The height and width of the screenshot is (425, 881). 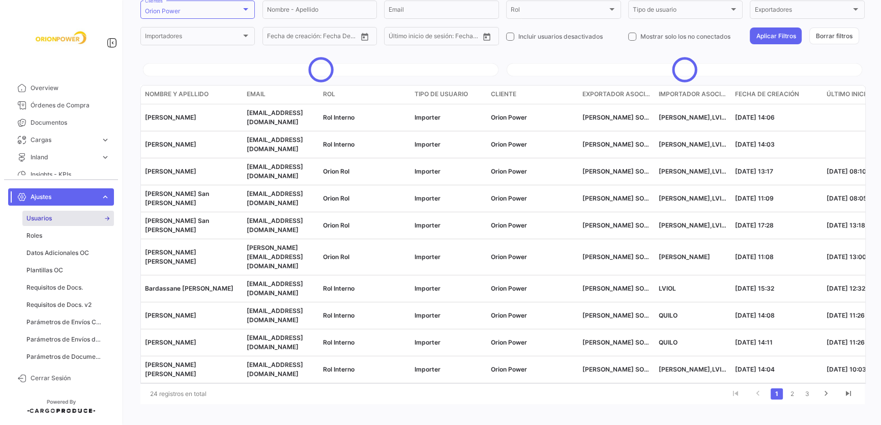 I want to click on span: Inland, so click(x=64, y=157).